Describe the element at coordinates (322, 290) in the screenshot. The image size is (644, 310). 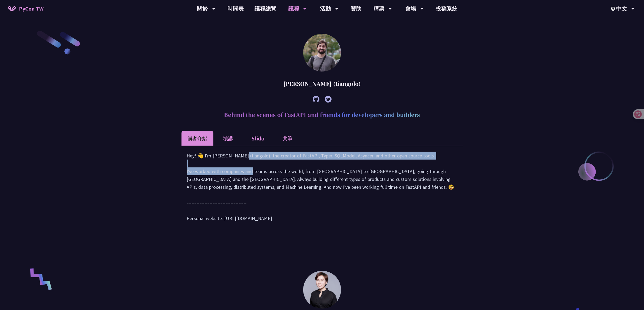
I see `img: 林滿新` at that location.